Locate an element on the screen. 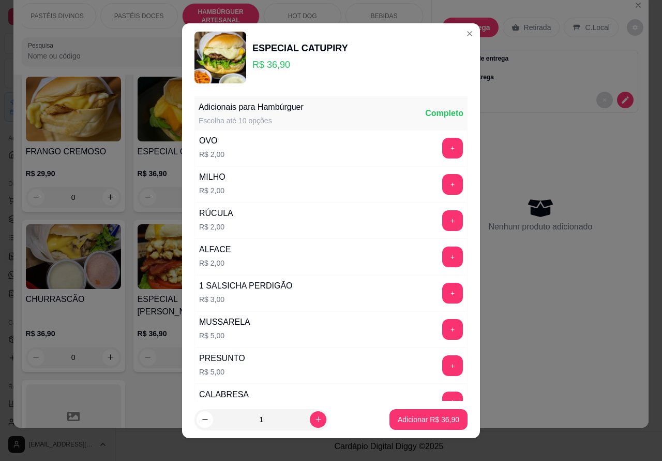  img: product-image is located at coordinates (220, 57).